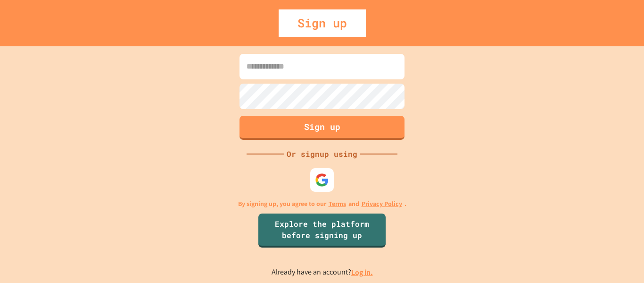  I want to click on div: Sign up, so click(322, 23).